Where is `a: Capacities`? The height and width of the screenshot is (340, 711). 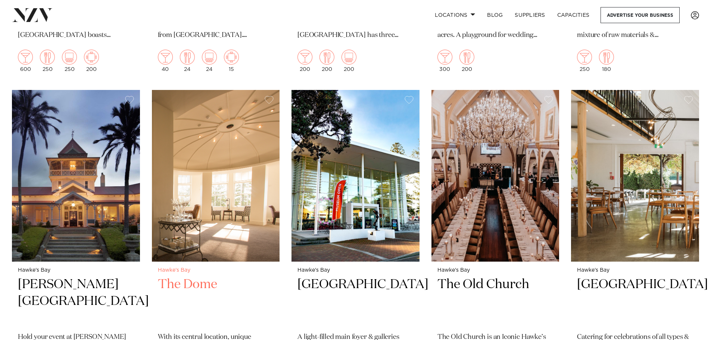 a: Capacities is located at coordinates (573, 15).